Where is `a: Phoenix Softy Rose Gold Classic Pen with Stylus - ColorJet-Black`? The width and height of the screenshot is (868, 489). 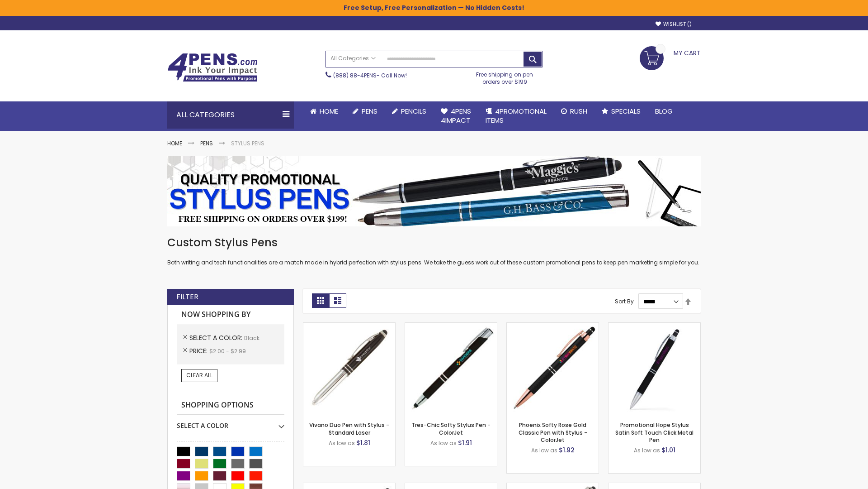
a: Phoenix Softy Rose Gold Classic Pen with Stylus - ColorJet-Black is located at coordinates (553, 326).